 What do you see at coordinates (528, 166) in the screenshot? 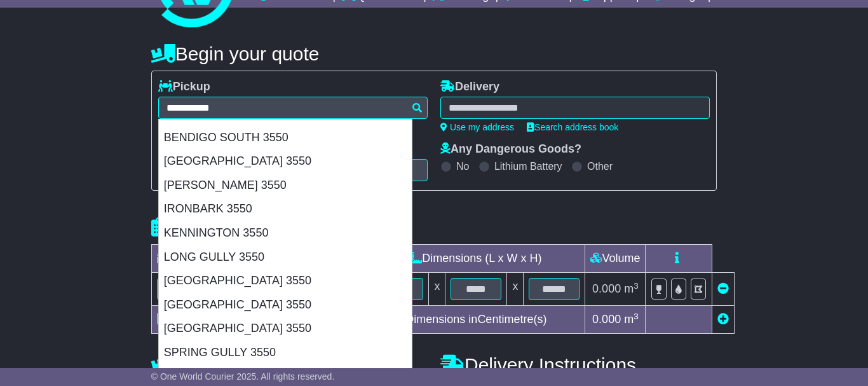
I see `label: Lithium Battery` at bounding box center [528, 166].